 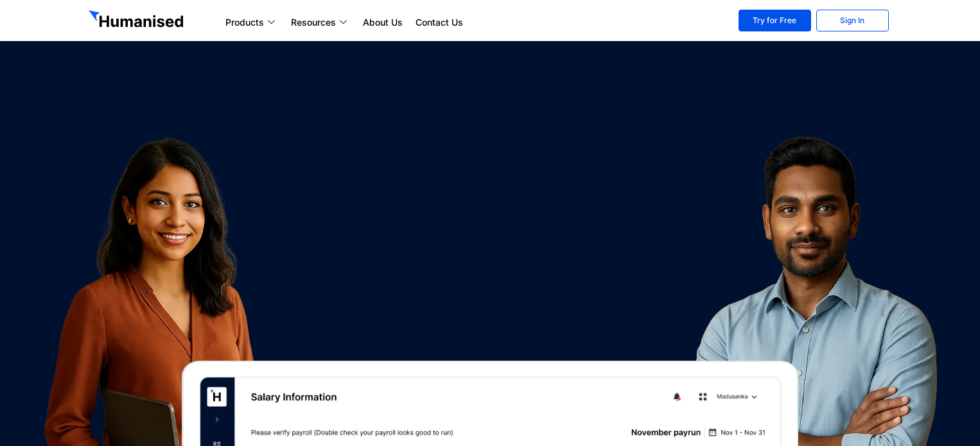 What do you see at coordinates (775, 21) in the screenshot?
I see `a: Try for Free` at bounding box center [775, 21].